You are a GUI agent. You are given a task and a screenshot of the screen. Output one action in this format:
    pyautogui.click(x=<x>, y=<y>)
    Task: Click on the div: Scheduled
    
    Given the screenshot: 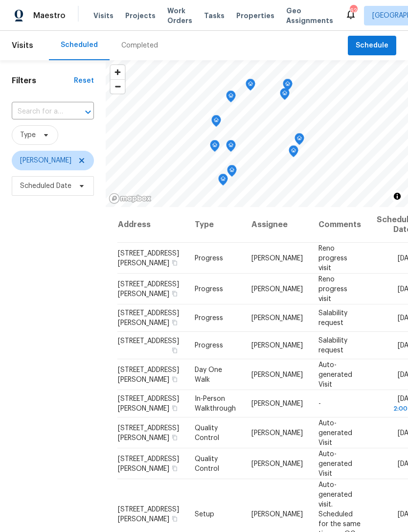 What is the action you would take?
    pyautogui.click(x=79, y=45)
    